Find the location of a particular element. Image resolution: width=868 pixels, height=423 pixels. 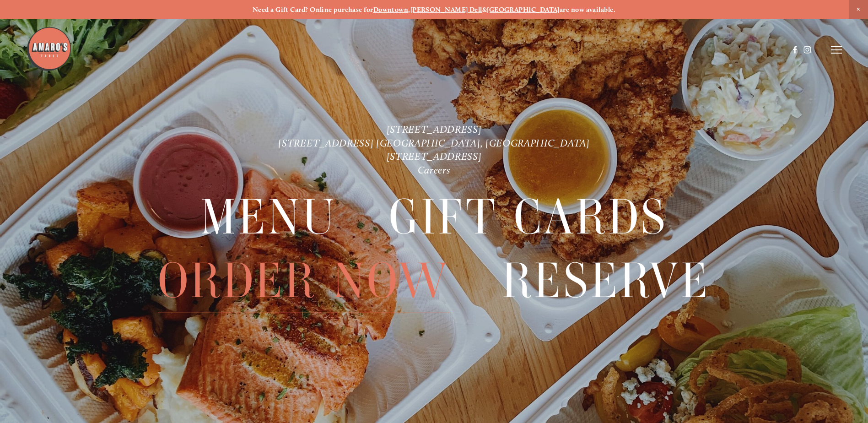

a: Gift Cards is located at coordinates (528, 217).